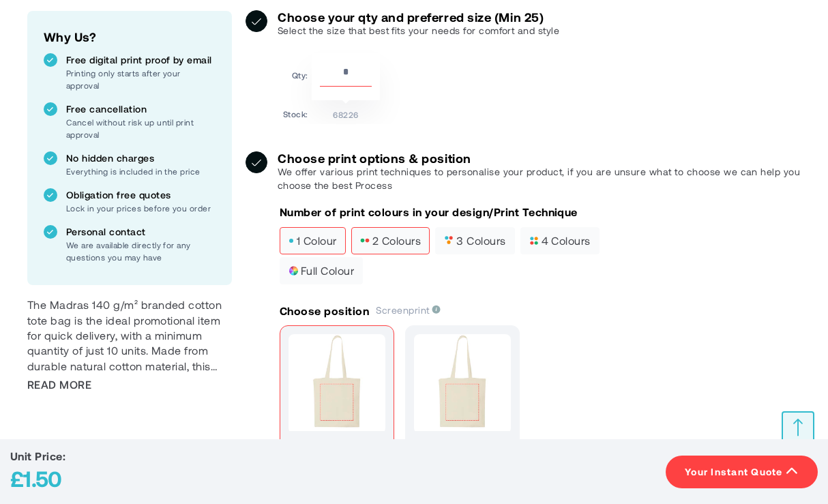 Image resolution: width=828 pixels, height=504 pixels. I want to click on p: Free cancellation, so click(141, 109).